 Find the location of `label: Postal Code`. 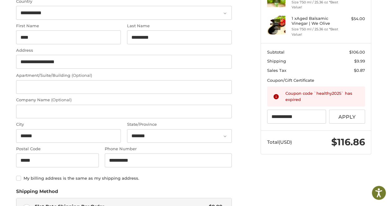

label: Postal Code is located at coordinates (57, 149).